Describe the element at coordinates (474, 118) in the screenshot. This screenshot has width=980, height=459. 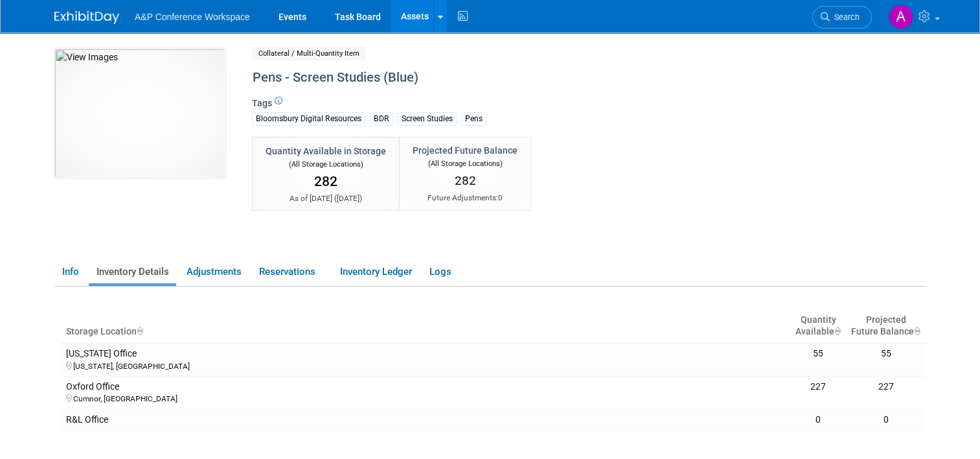
I see `div: Pens` at that location.